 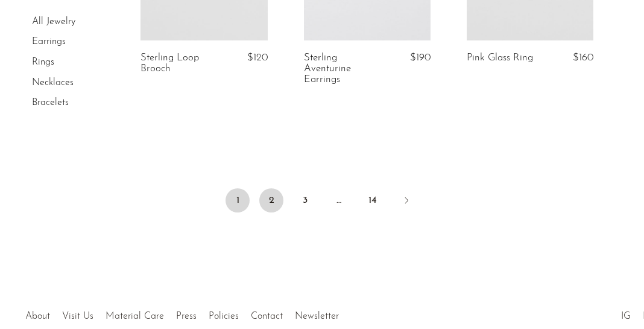 What do you see at coordinates (181, 64) in the screenshot?
I see `a: Sterling Loop Brooch` at bounding box center [181, 64].